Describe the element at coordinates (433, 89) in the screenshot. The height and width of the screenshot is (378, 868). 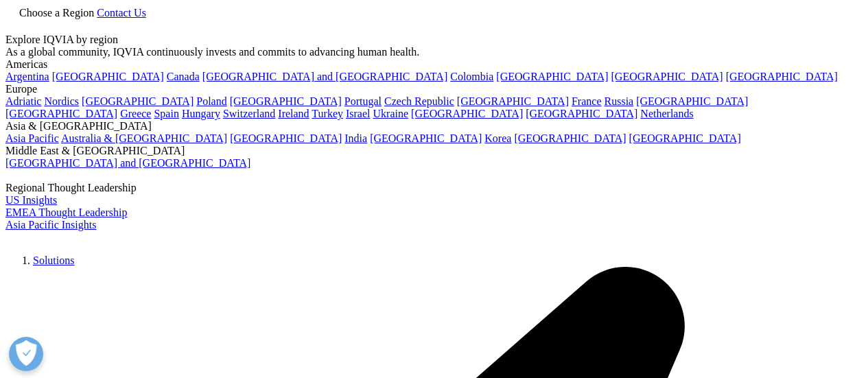
I see `div: Europe` at that location.